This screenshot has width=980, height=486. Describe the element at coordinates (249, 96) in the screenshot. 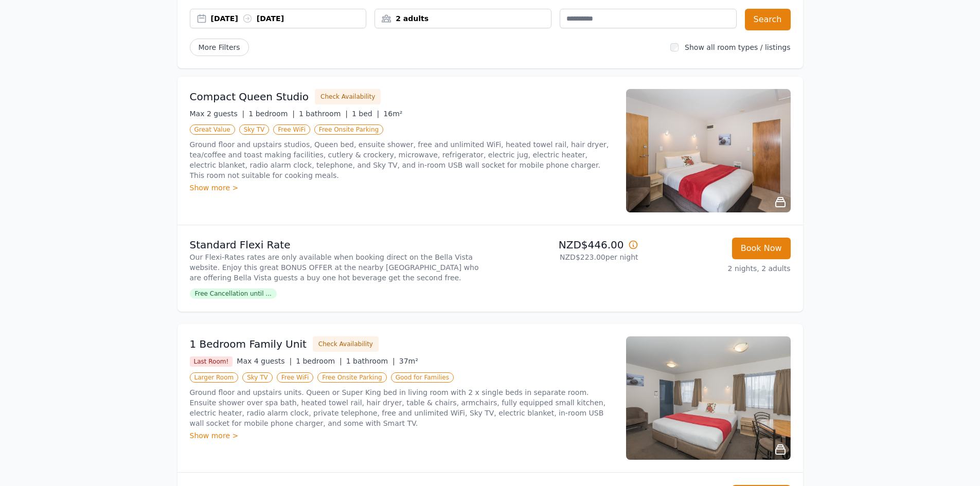

I see `h3: Compact Queen Studio` at that location.